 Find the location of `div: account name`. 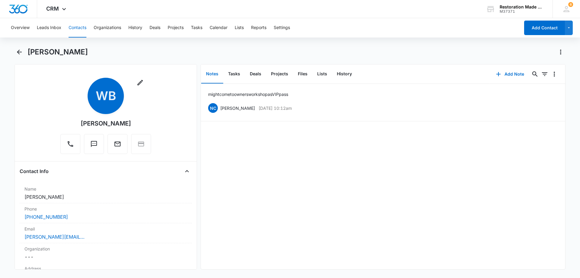

div: account name is located at coordinates (522, 7).